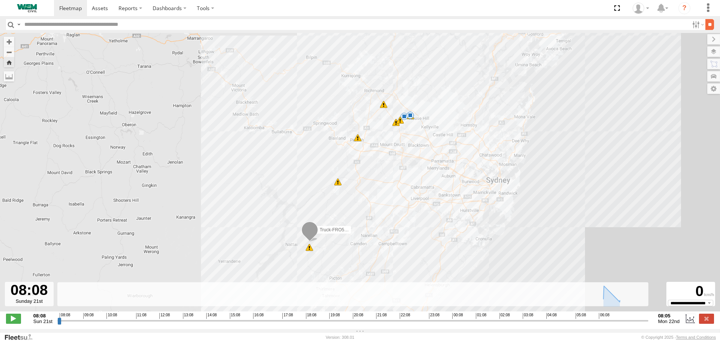 The image size is (720, 341). I want to click on span: 21:08, so click(381, 316).